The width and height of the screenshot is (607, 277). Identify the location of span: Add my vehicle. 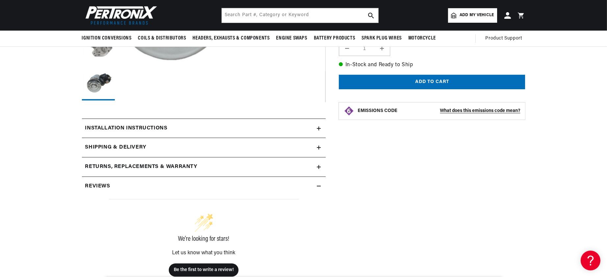
(477, 15).